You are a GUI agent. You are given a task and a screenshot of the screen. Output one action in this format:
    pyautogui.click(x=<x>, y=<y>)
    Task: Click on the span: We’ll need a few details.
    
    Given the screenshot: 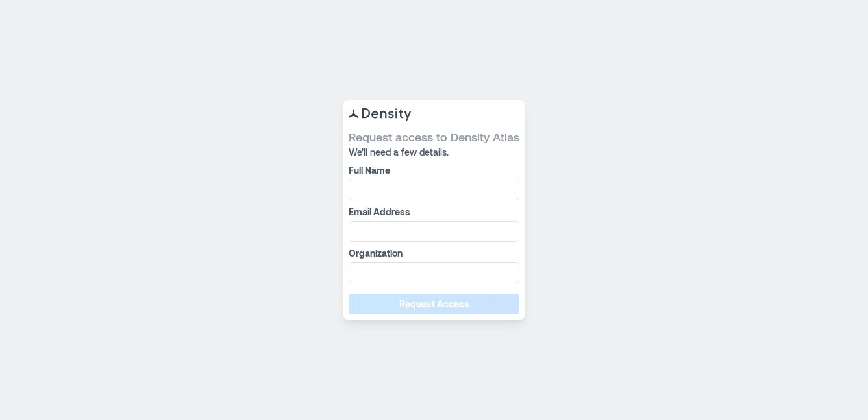 What is the action you would take?
    pyautogui.click(x=434, y=152)
    